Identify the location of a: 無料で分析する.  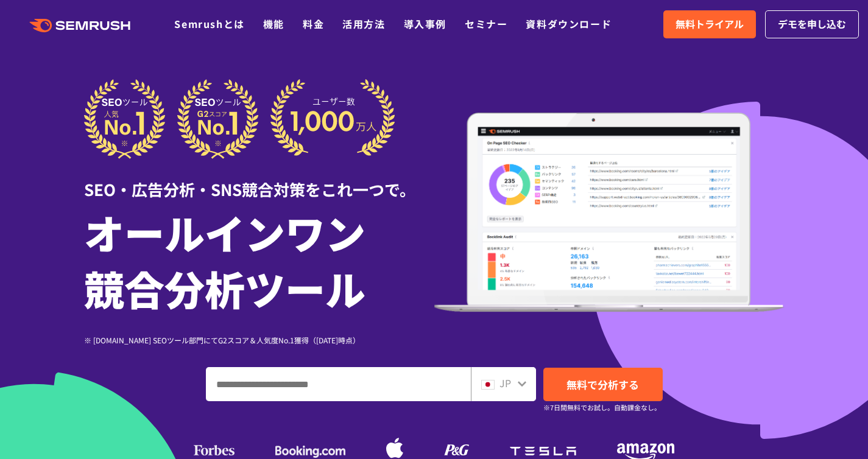
(603, 384).